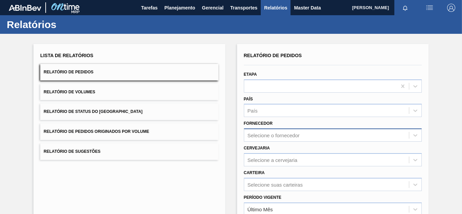 The width and height of the screenshot is (462, 214). I want to click on button: Relatório de Pedidos Originados por Volume, so click(129, 132).